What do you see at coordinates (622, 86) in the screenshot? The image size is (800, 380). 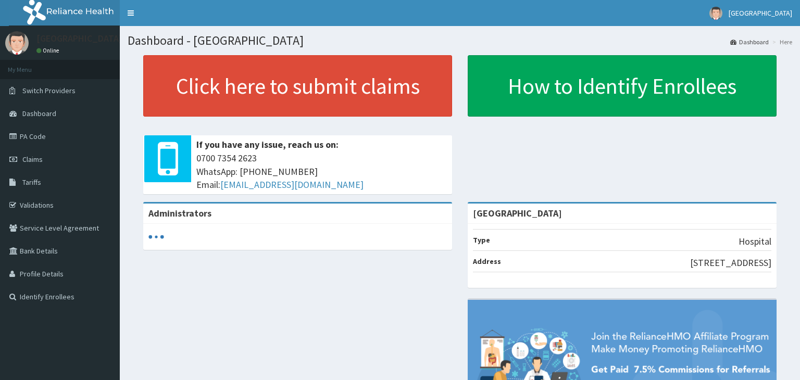 I see `a: How to Identify Enrollees` at bounding box center [622, 86].